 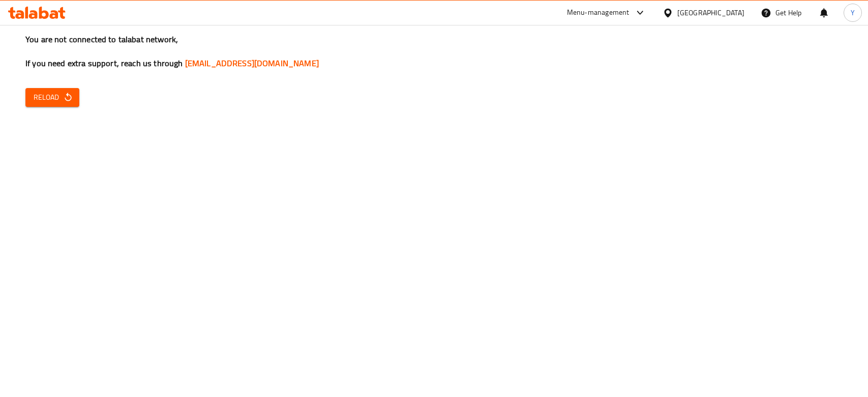 I want to click on h3: You are not connected to talabat network, If you need extra support, reach us through, so click(x=434, y=51).